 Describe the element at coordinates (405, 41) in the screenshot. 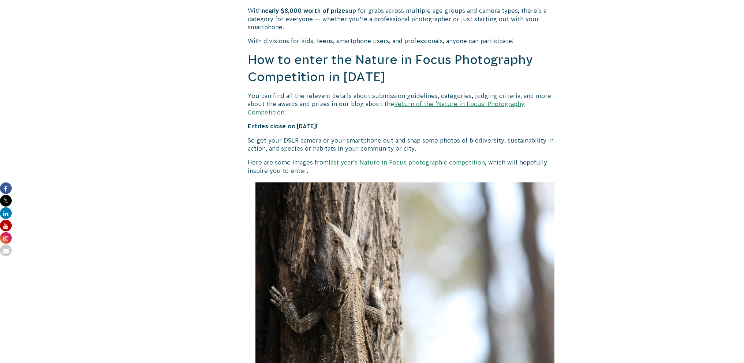

I see `p: With divisions for kids, teens, smartphone users, and professionals, anyone can participate!` at that location.